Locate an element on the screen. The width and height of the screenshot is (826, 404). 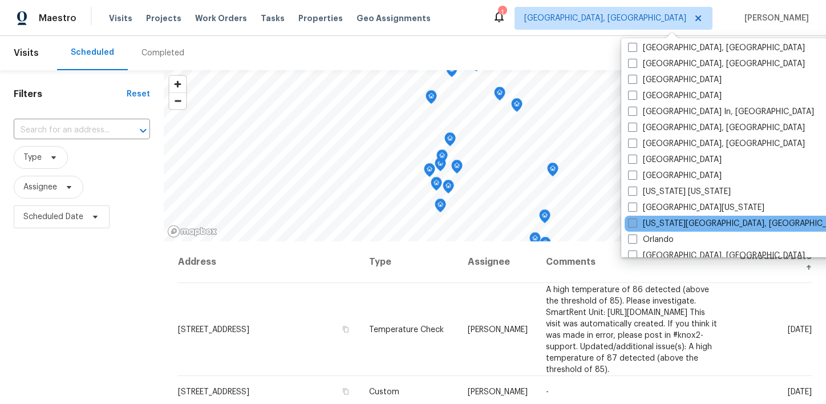
span: Properties is located at coordinates (321, 18).